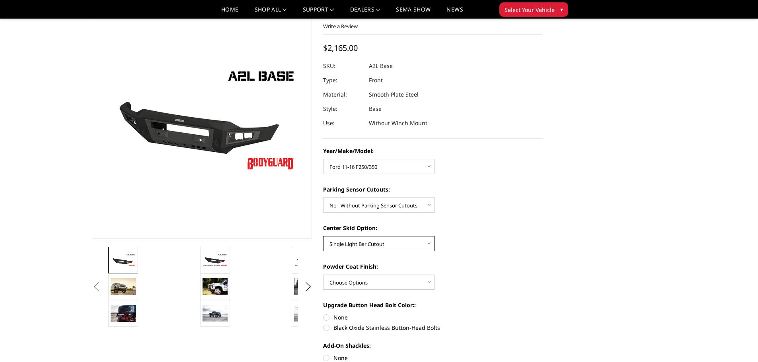  Describe the element at coordinates (343, 80) in the screenshot. I see `dt: Type:` at that location.